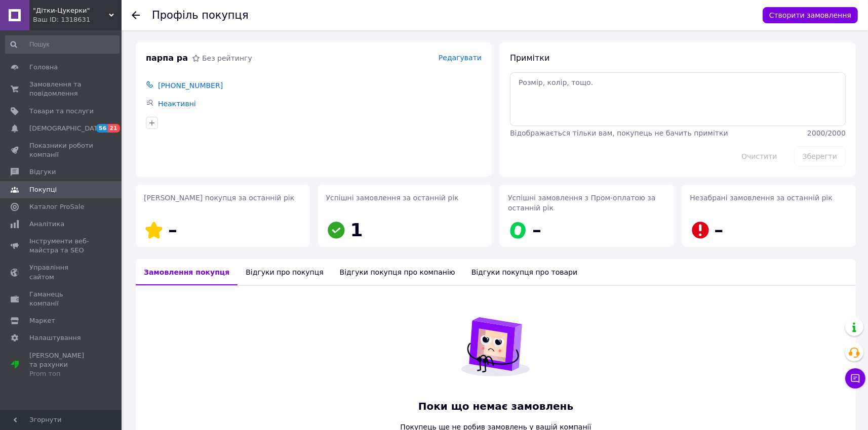 The image size is (868, 430). Describe the element at coordinates (61, 374) in the screenshot. I see `div: Prom топ` at that location.